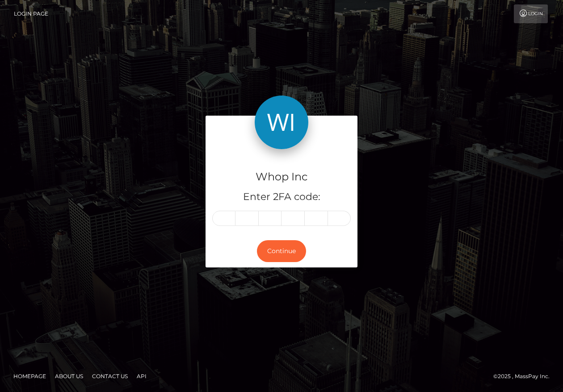  I want to click on a: Login, so click(531, 14).